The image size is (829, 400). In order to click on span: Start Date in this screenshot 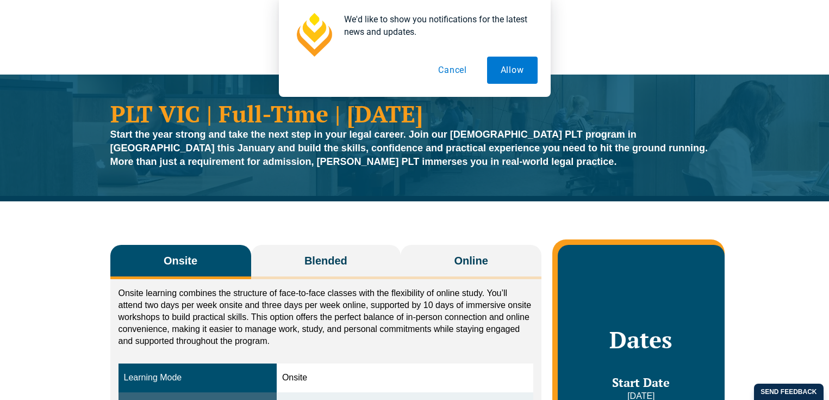, I will do `click(641, 382)`.